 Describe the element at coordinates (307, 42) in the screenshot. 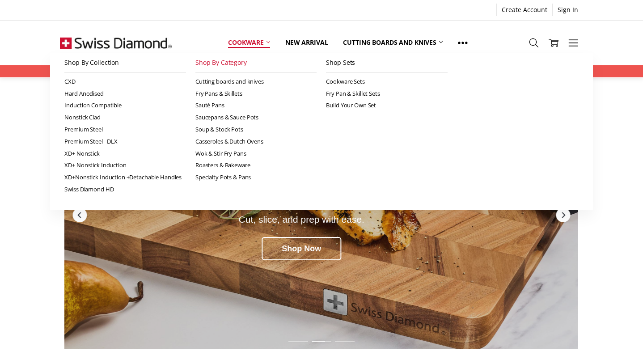

I see `a: New arrival` at that location.